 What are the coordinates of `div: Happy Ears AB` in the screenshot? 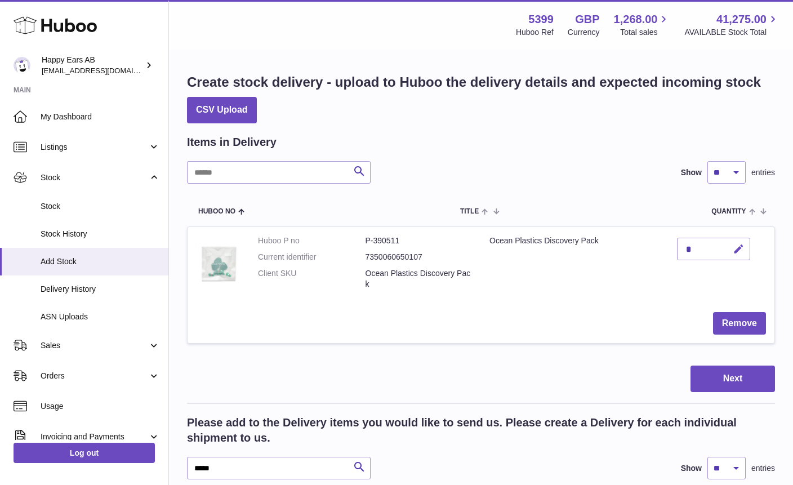 It's located at (92, 65).